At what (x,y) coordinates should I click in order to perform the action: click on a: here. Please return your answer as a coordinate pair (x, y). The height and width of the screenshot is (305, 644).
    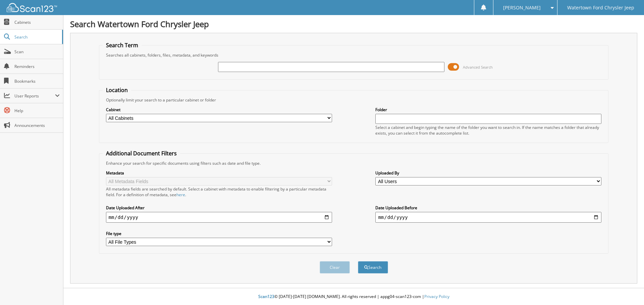
    Looking at the image, I should click on (181, 194).